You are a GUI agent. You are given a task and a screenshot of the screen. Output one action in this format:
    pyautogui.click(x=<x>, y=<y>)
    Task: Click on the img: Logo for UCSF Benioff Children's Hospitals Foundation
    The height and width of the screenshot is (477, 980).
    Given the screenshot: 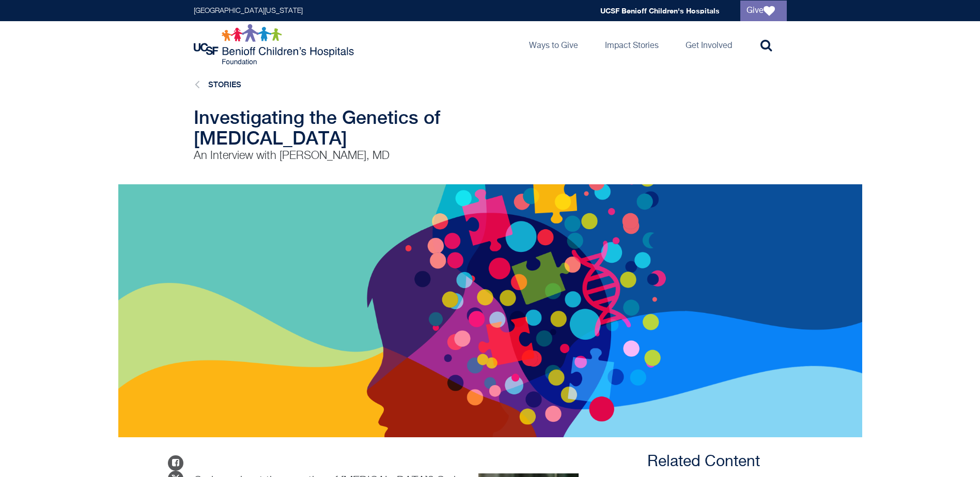 What is the action you would take?
    pyautogui.click(x=275, y=44)
    